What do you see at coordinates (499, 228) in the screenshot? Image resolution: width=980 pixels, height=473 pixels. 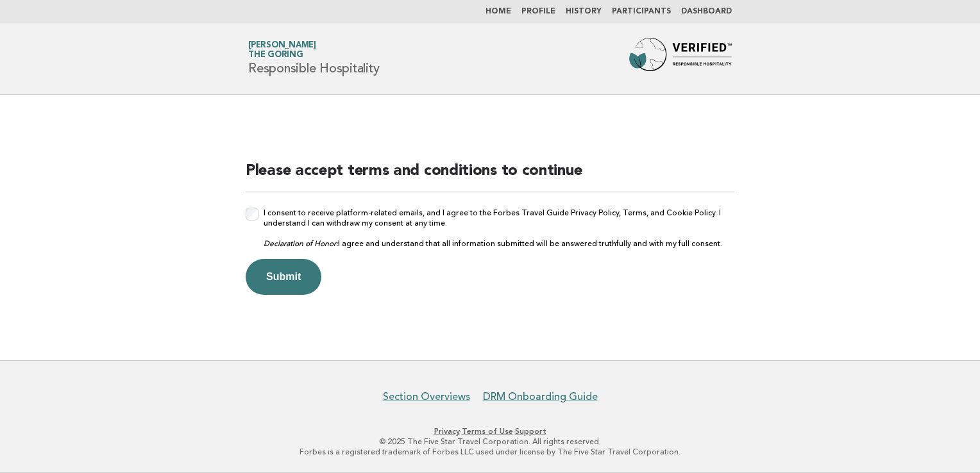 I see `label: I consent to receive platform-related emails, and I agree to the Forbes Travel Guide Privacy Poli...` at bounding box center [499, 228].